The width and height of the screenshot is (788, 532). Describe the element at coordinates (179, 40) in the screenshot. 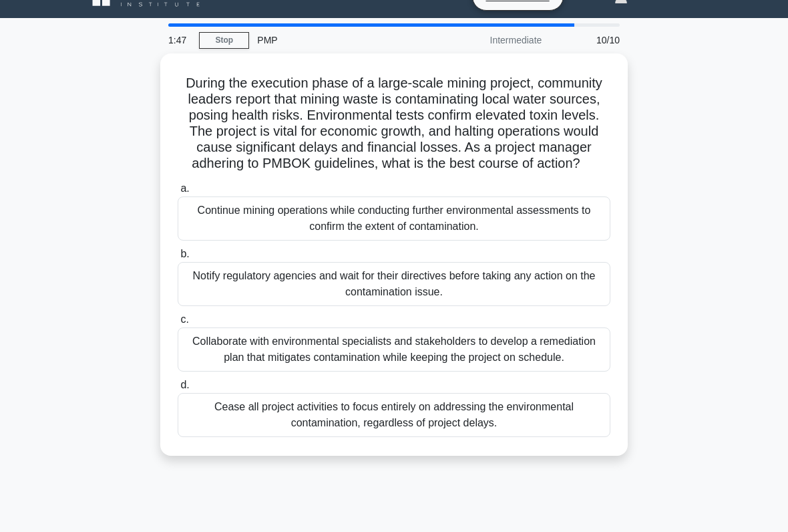

I see `div: 1:47` at that location.